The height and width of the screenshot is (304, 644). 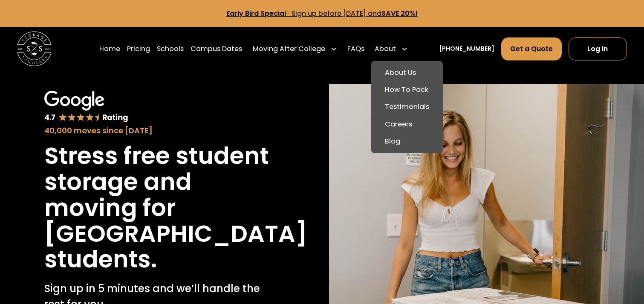 What do you see at coordinates (100, 259) in the screenshot?
I see `h1: students.` at bounding box center [100, 259].